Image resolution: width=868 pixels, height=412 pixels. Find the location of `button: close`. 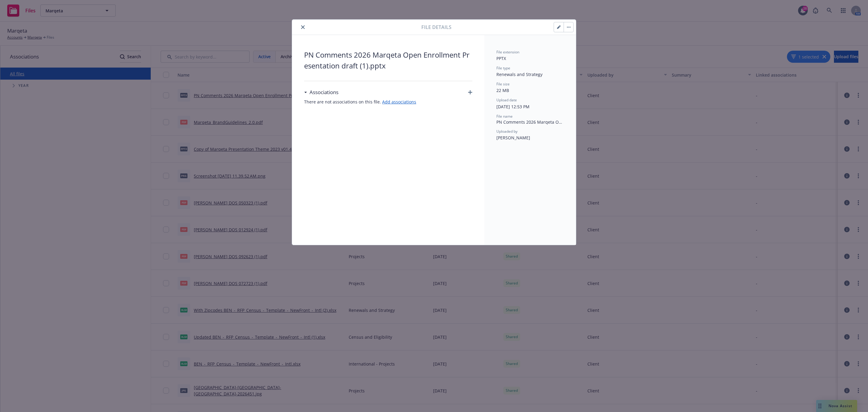

button: close is located at coordinates (303, 27).